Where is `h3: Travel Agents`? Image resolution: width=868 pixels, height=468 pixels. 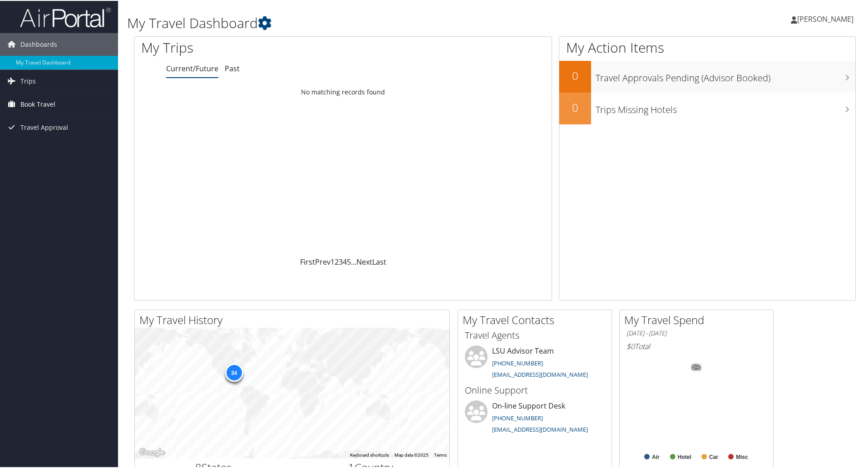
h3: Travel Agents is located at coordinates (535, 335).